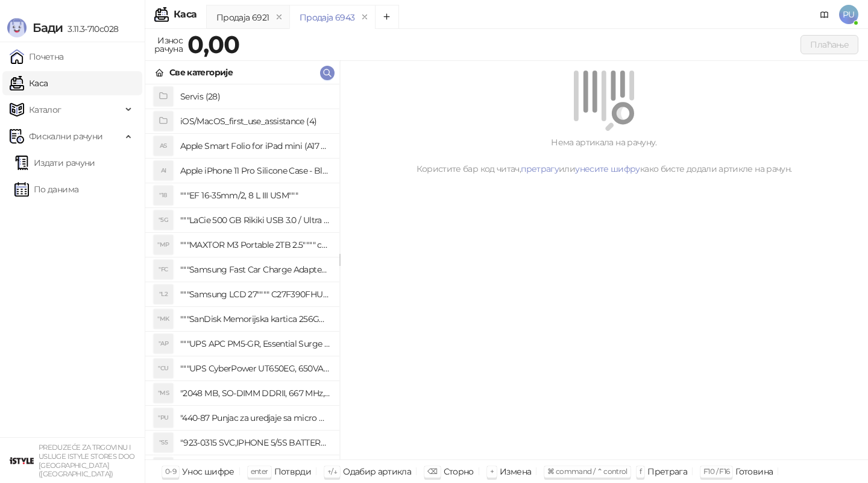 This screenshot has height=483, width=868. What do you see at coordinates (255, 418) in the screenshot?
I see `h4: "440-87 Punjac za uredjaje sa micro USB portom 4/1, Stand."` at bounding box center [255, 418].